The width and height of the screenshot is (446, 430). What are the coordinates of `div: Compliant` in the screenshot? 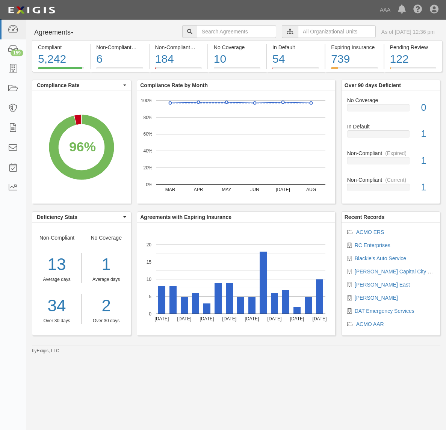 It's located at (61, 47).